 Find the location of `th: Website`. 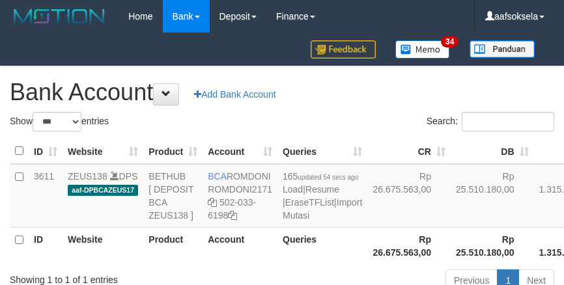

th: Website is located at coordinates (103, 245).